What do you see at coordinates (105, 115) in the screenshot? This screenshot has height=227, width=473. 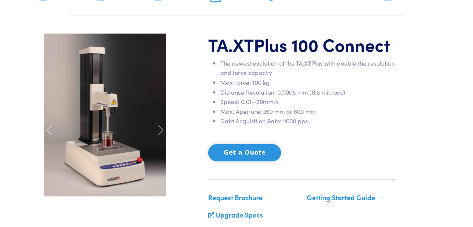 I see `img: ta-xt-plus-100-gel-red.jpg` at bounding box center [105, 115].